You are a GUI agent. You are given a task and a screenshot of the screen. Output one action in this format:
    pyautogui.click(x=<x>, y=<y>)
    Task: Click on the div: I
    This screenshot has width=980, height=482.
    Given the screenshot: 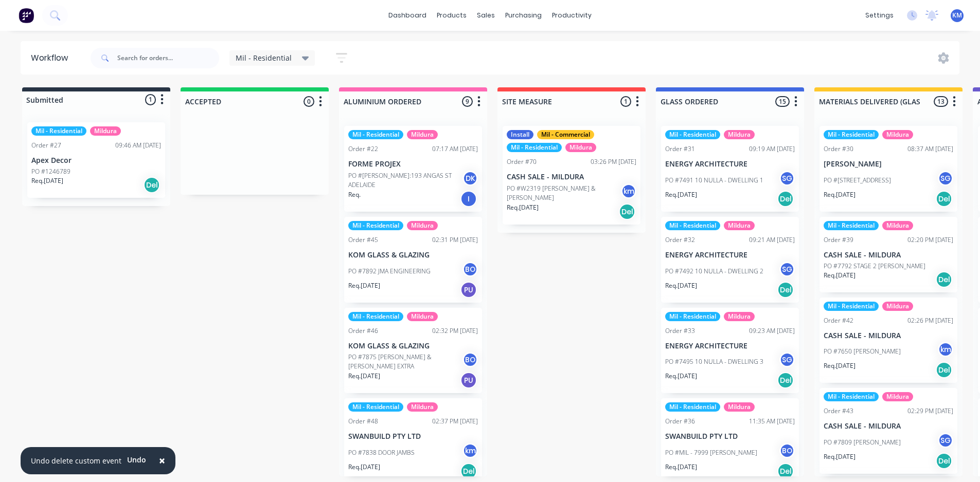 What is the action you would take?
    pyautogui.click(x=468, y=199)
    